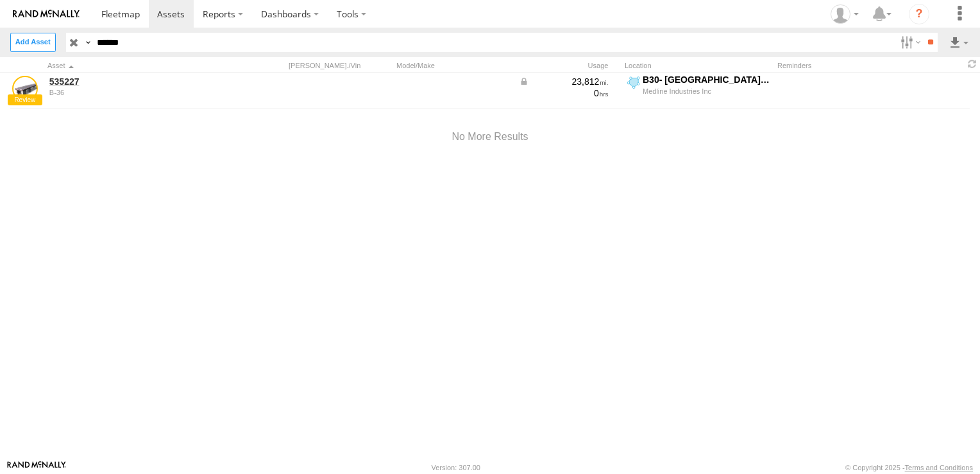 The image size is (980, 474). What do you see at coordinates (137, 65) in the screenshot?
I see `div: Click to Sort` at bounding box center [137, 65].